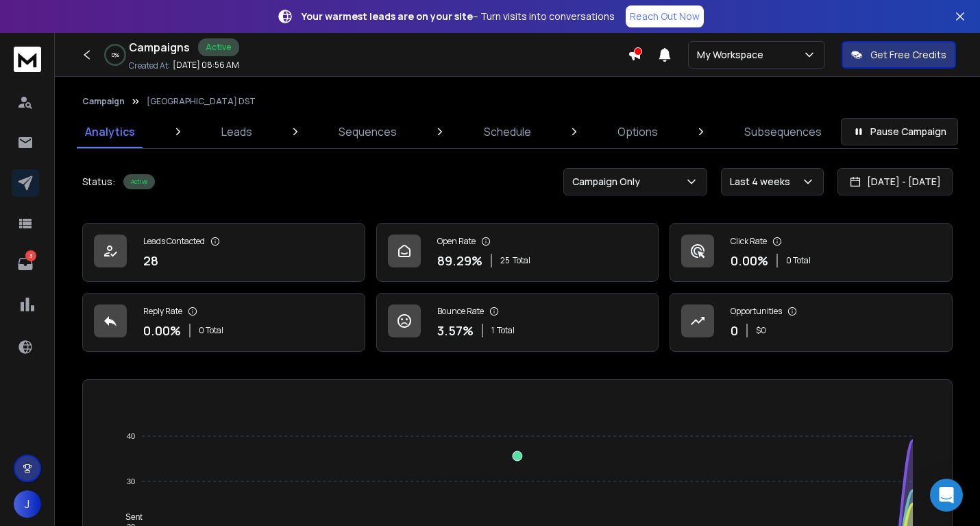 This screenshot has height=526, width=980. What do you see at coordinates (783, 132) in the screenshot?
I see `p: Subsequences` at bounding box center [783, 132].